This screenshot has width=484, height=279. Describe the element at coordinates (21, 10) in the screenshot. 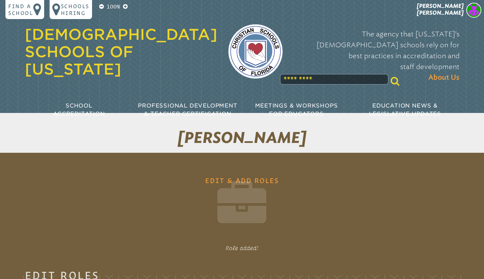

I see `p: Find a school` at that location.